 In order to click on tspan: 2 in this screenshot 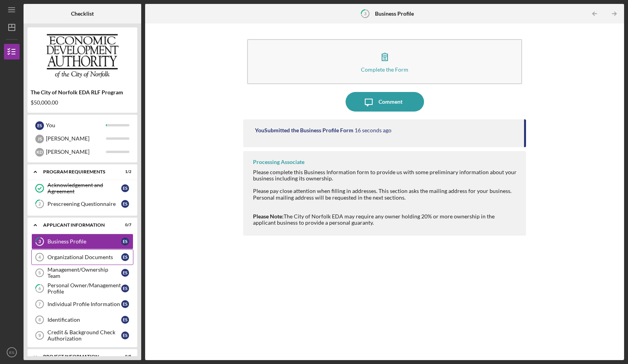, I will do `click(40, 204)`.